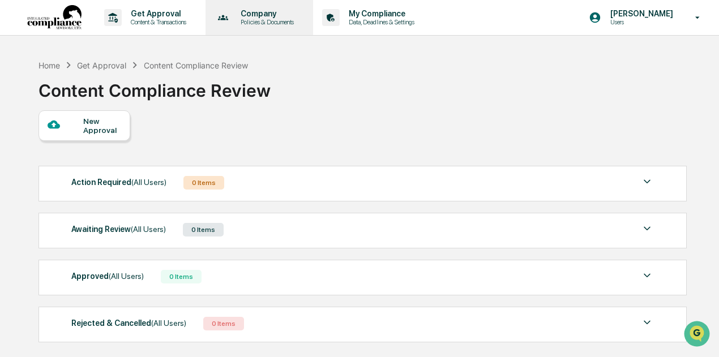 This screenshot has height=357, width=719. Describe the element at coordinates (117, 148) in the screenshot. I see `span: Attestations` at that location.